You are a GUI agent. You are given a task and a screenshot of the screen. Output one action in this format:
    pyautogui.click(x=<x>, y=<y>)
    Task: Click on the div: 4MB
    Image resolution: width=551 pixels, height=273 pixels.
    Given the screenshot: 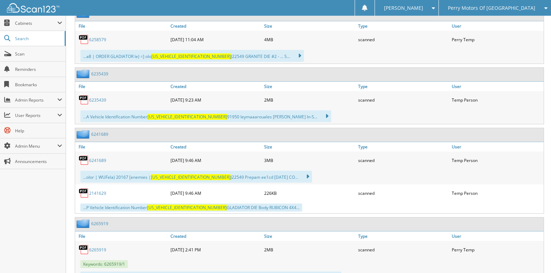 What is the action you would take?
    pyautogui.click(x=309, y=39)
    